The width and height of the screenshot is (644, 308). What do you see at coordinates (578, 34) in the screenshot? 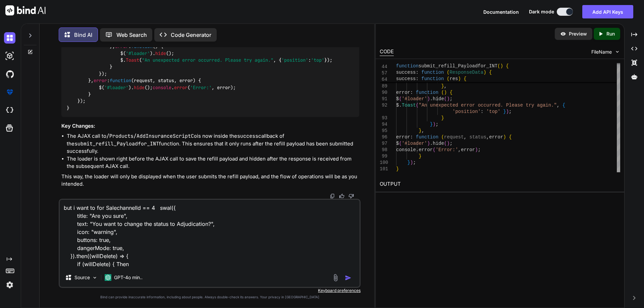
I see `p: Preview` at bounding box center [578, 34].